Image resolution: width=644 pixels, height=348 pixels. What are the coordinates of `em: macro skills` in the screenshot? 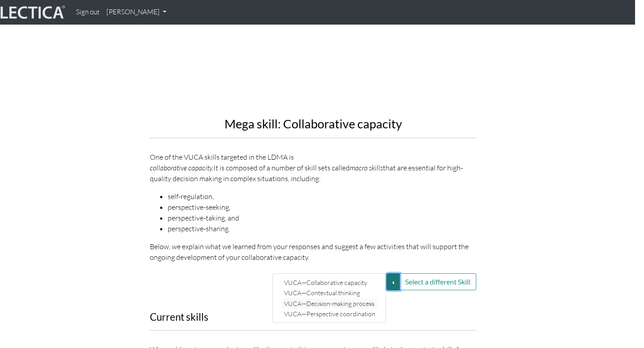 It's located at (366, 168).